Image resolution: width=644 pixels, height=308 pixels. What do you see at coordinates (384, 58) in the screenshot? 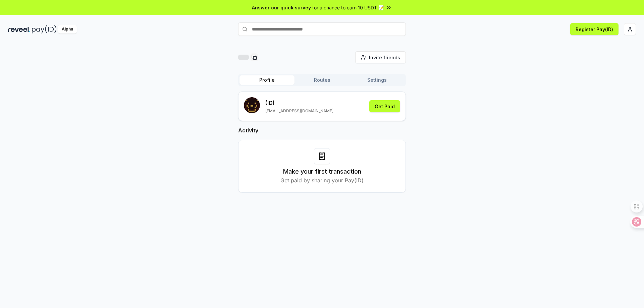
I see `span: Invite friends` at bounding box center [384, 58].